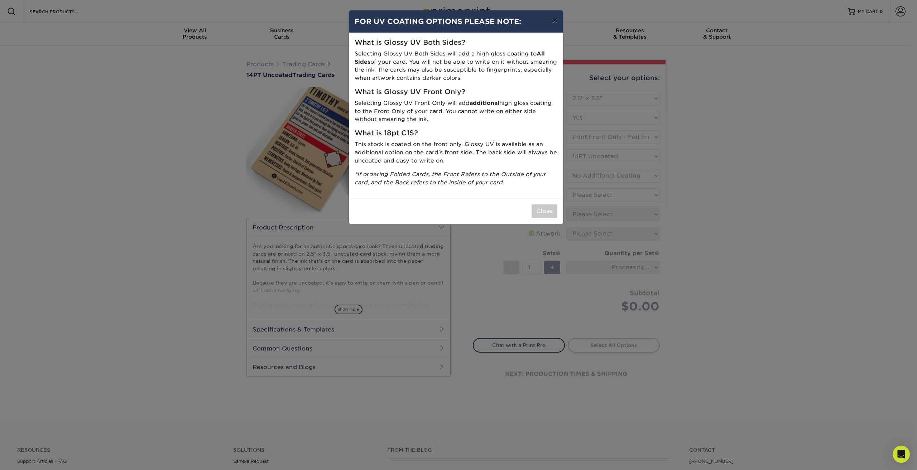 Image resolution: width=917 pixels, height=470 pixels. Describe the element at coordinates (456, 133) in the screenshot. I see `h5: What is 18pt C1S?` at that location.